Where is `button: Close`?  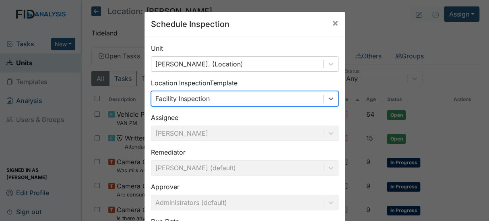
button: Close is located at coordinates (335, 23).